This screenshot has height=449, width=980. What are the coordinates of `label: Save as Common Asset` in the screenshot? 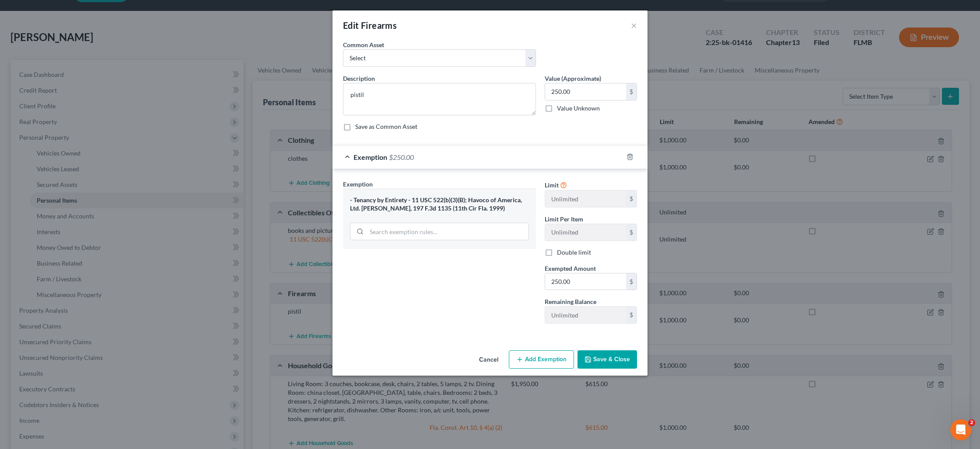 It's located at (387, 127).